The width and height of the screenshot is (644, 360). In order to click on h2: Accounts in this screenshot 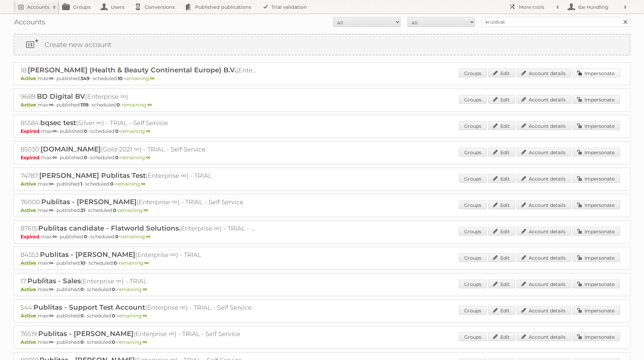, I will do `click(38, 7)`.